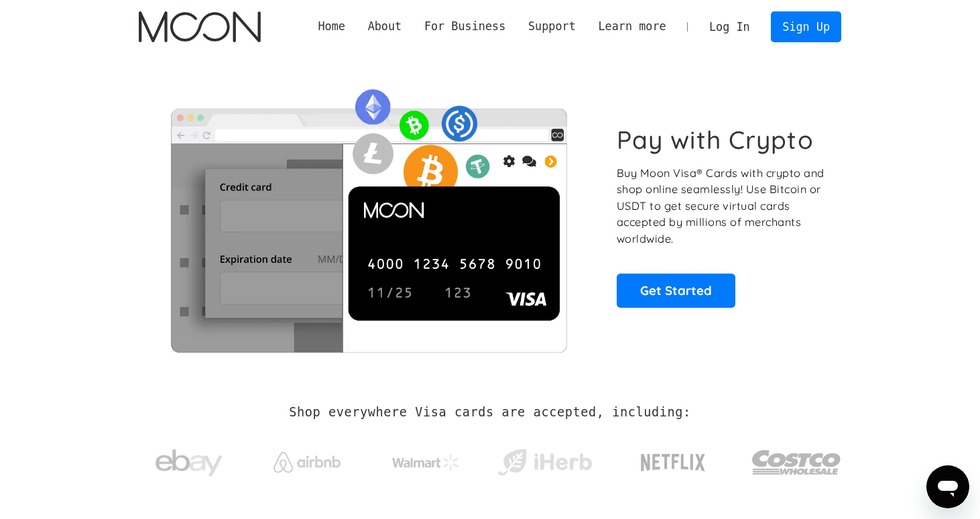  I want to click on img: Costco, so click(796, 462).